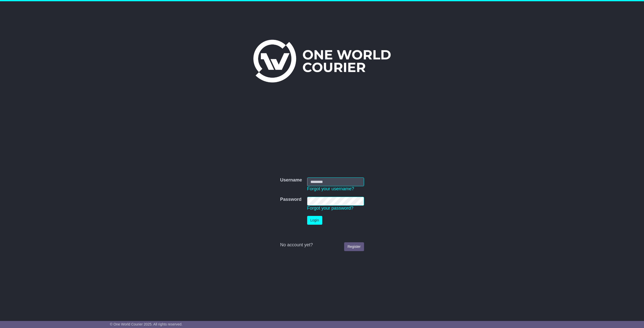 Image resolution: width=644 pixels, height=328 pixels. Describe the element at coordinates (291, 199) in the screenshot. I see `label: Password` at that location.